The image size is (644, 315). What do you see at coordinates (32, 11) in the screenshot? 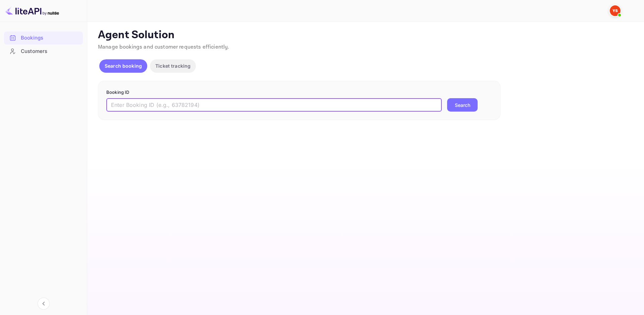
I see `img: LiteAPI logo` at bounding box center [32, 11].